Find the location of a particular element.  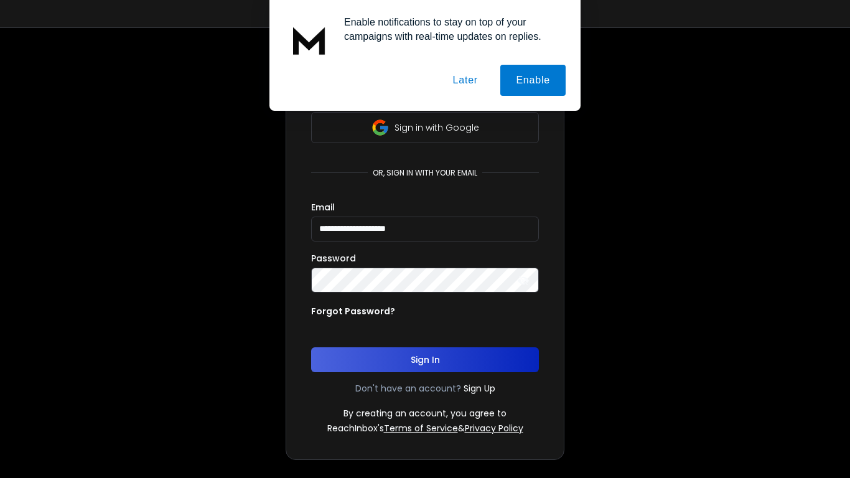

button: Later is located at coordinates (465, 80).